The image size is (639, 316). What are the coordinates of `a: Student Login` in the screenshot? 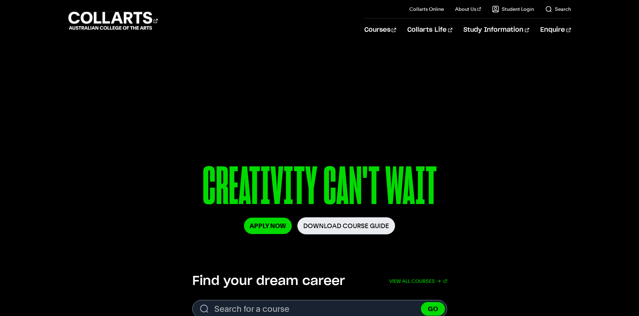 It's located at (513, 9).